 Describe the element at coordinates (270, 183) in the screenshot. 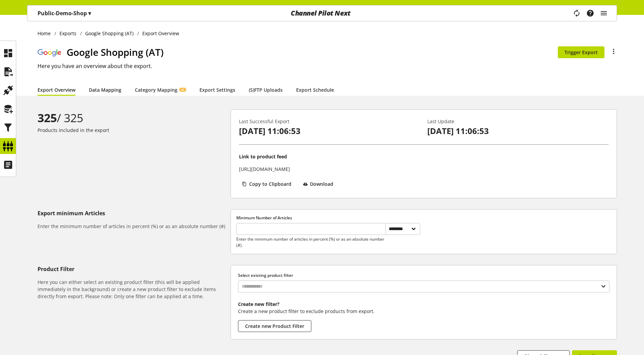

I see `span: Copy to Clipboard` at that location.